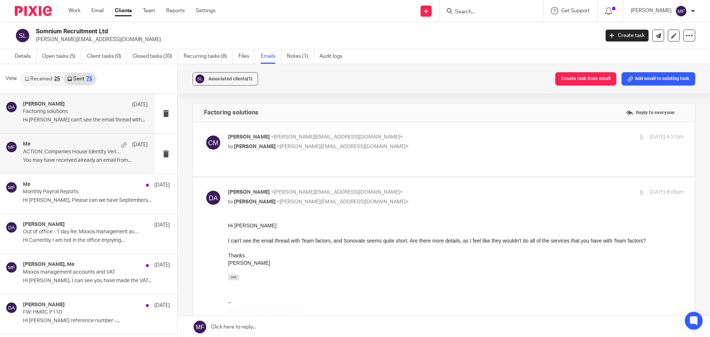 The width and height of the screenshot is (710, 337). I want to click on a: Details, so click(26, 56).